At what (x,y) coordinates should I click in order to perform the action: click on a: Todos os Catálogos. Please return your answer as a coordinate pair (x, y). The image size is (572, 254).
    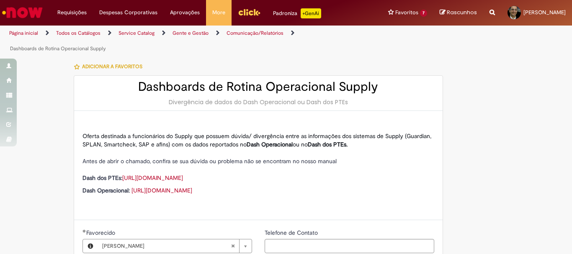
    Looking at the image, I should click on (78, 33).